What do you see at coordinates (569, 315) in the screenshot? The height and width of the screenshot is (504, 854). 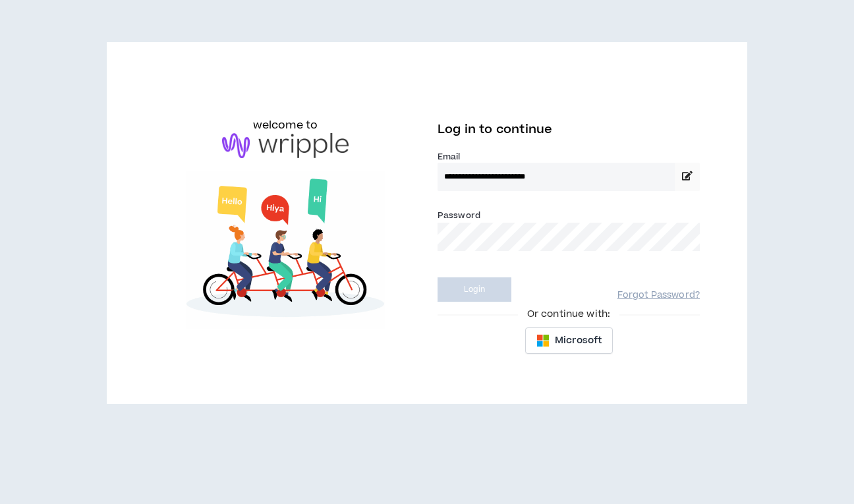 I see `span: Or continue with:` at bounding box center [569, 315].